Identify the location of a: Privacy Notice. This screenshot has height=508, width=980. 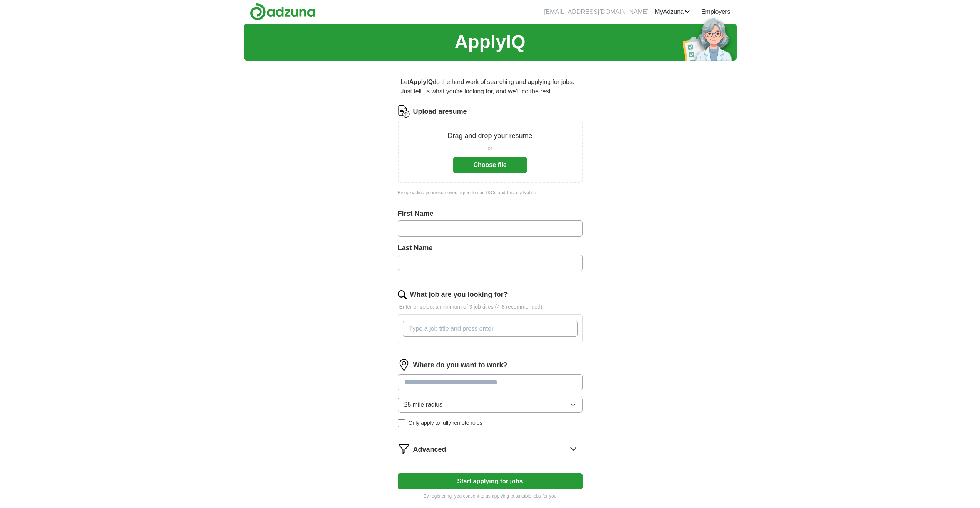
(521, 193).